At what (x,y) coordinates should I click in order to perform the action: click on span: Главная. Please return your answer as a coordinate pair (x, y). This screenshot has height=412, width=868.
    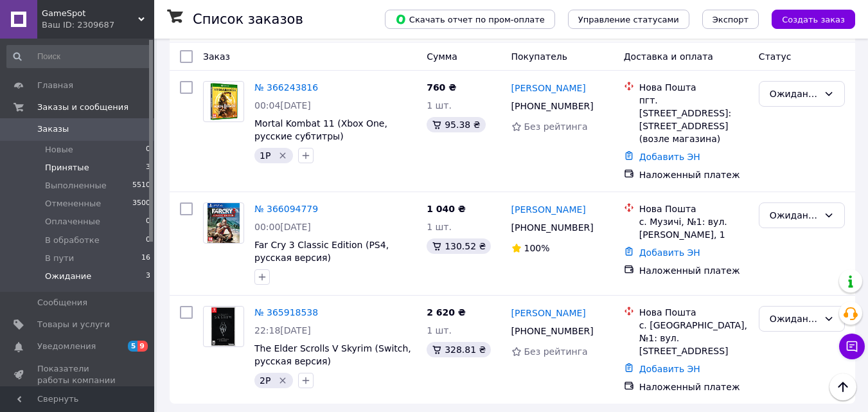
    Looking at the image, I should click on (55, 86).